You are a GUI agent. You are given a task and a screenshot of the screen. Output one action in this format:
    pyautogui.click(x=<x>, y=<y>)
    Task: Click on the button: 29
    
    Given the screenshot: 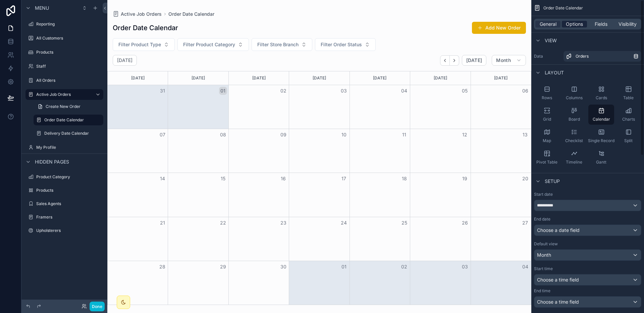 What is the action you would take?
    pyautogui.click(x=223, y=267)
    